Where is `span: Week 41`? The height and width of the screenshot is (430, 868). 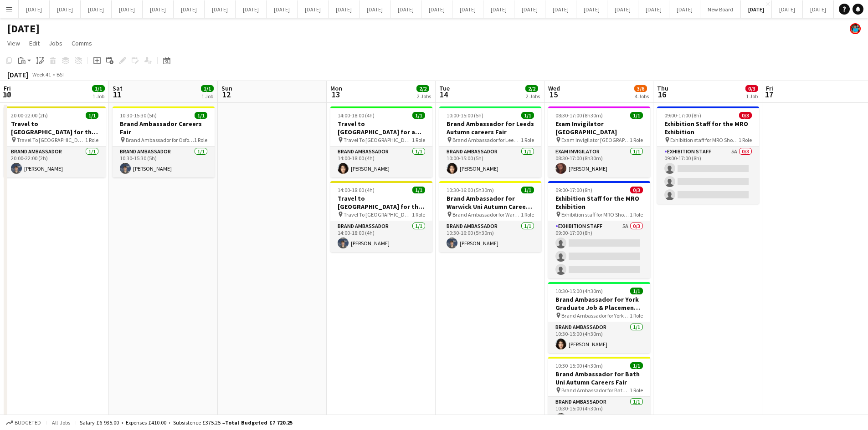 span: Week 41 is located at coordinates (41, 74).